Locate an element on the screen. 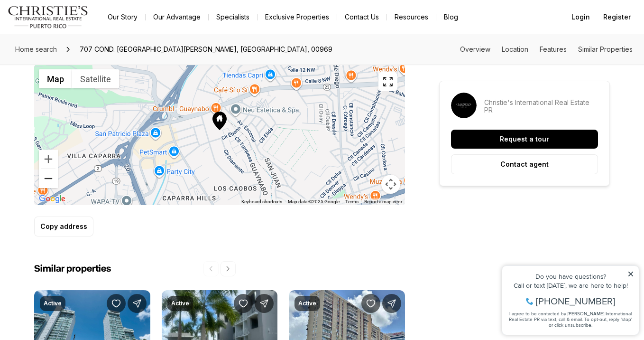  button: Keyboard shortcuts is located at coordinates (262, 202).